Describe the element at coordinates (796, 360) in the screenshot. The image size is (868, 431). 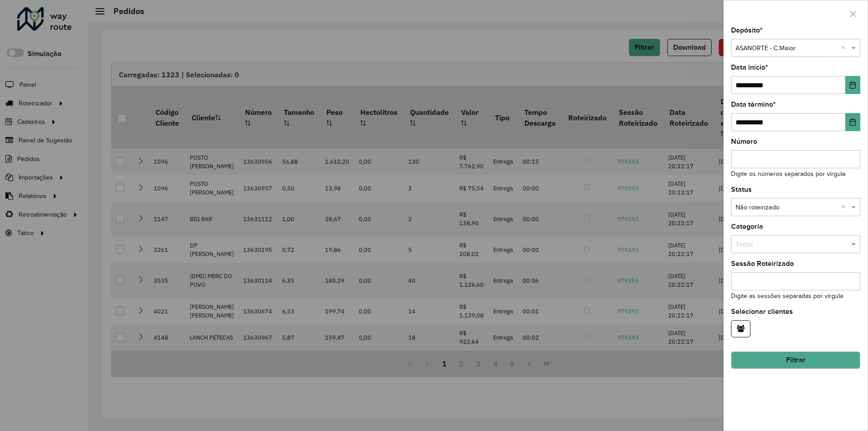
I see `button: Filtrar` at that location.